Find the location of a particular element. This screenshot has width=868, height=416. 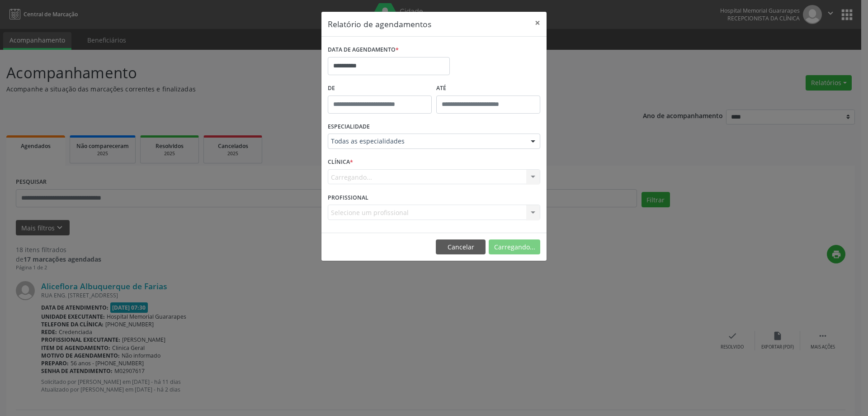

label: ESPECIALIDADE is located at coordinates (349, 127).